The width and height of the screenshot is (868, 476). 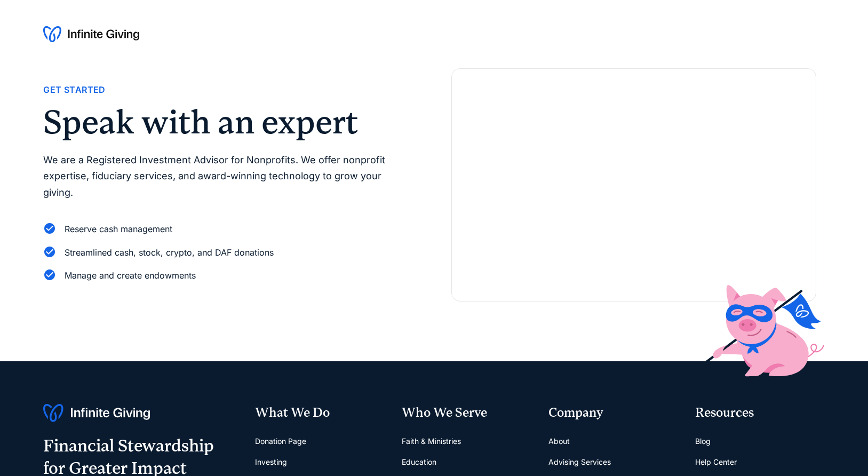 What do you see at coordinates (271, 463) in the screenshot?
I see `a: Investing` at bounding box center [271, 463].